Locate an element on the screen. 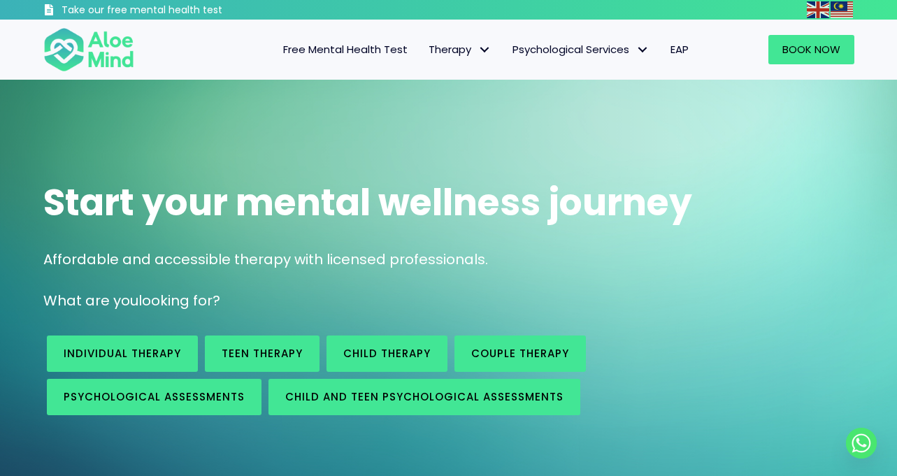  span: Therapy: submenu is located at coordinates (485, 50).